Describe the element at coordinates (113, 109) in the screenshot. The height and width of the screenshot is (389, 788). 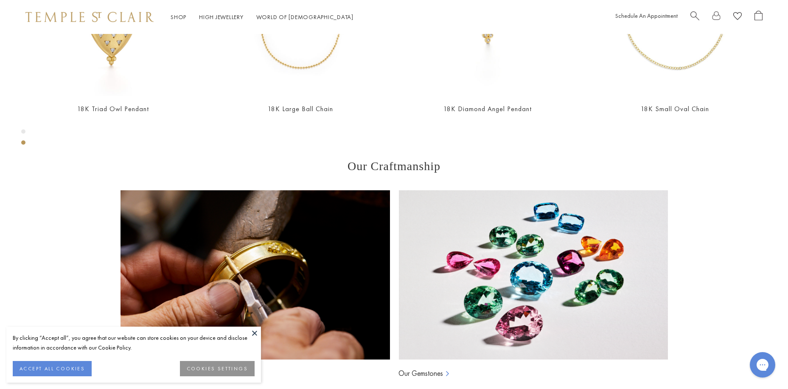
I see `a: 18K Triad Owl Pendant` at that location.